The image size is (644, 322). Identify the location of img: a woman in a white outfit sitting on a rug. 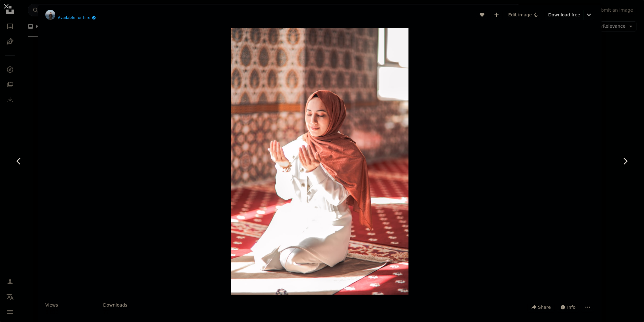
(320, 161).